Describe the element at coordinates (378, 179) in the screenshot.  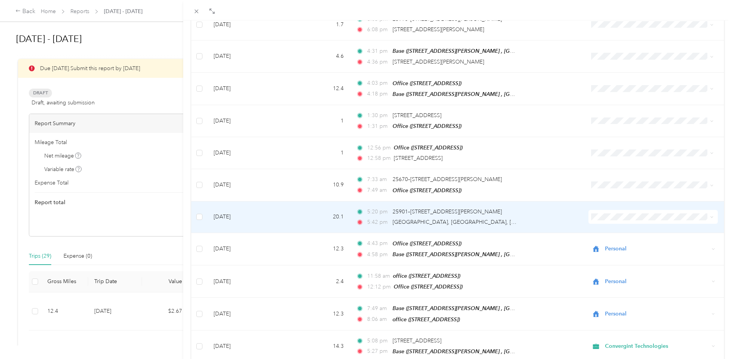
I see `span: 7:33 am` at that location.